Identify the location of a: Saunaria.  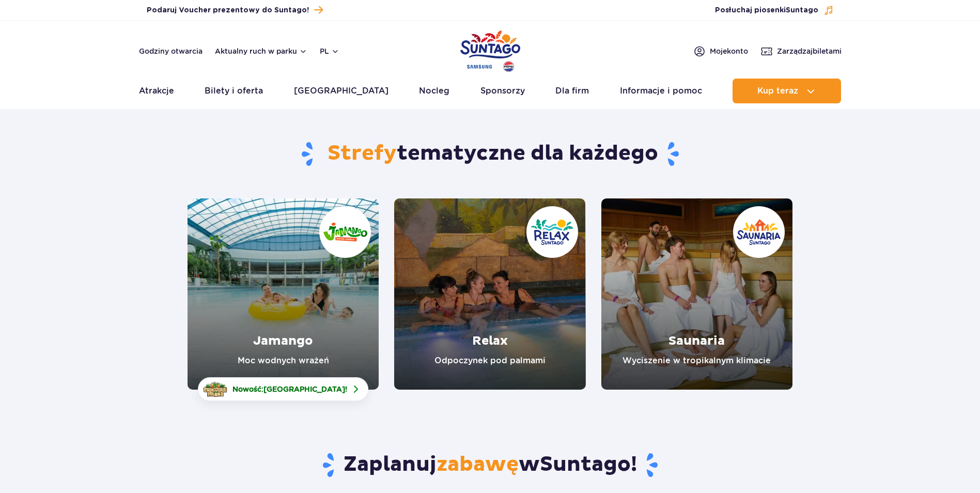
(697, 294).